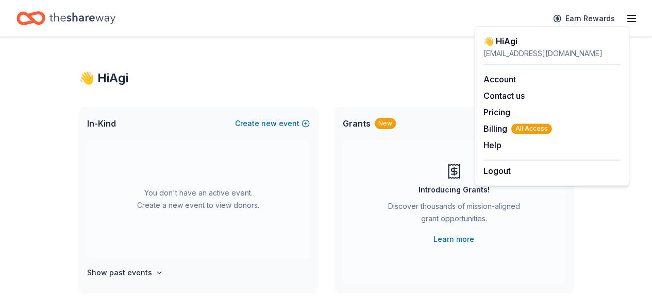 This screenshot has height=301, width=652. Describe the element at coordinates (453, 240) in the screenshot. I see `a: Learn more` at that location.